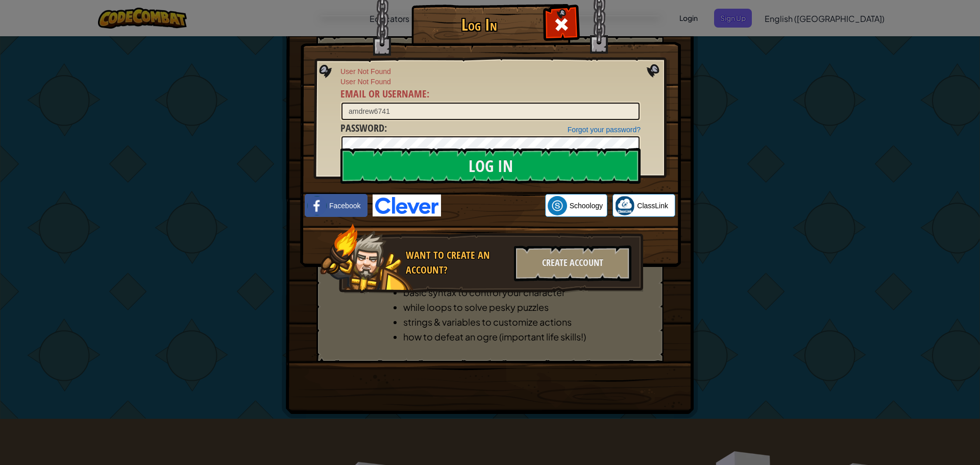 This screenshot has width=980, height=465. What do you see at coordinates (384, 94) in the screenshot?
I see `span: Email or Username` at bounding box center [384, 94].